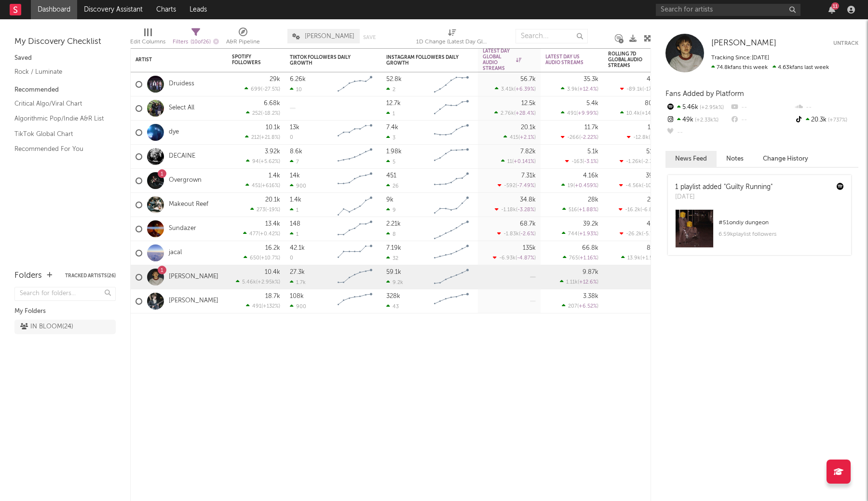 The image size is (868, 501). What do you see at coordinates (392, 306) in the screenshot?
I see `div: 43` at bounding box center [392, 306].